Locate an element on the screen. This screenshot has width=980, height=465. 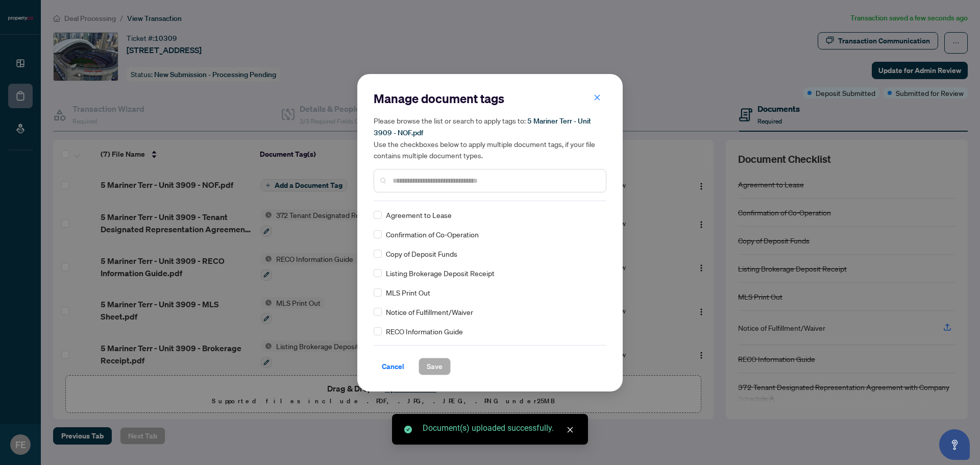
a: Close is located at coordinates (570, 430).